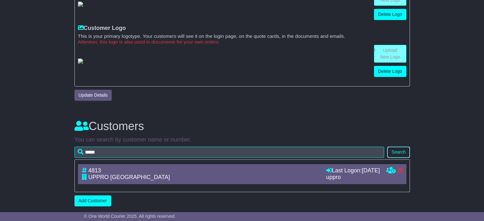 This screenshot has width=484, height=221. Describe the element at coordinates (242, 36) in the screenshot. I see `small: This is your primary logotype. Your customers will see it on the login page, on the quote cards, ...` at that location.